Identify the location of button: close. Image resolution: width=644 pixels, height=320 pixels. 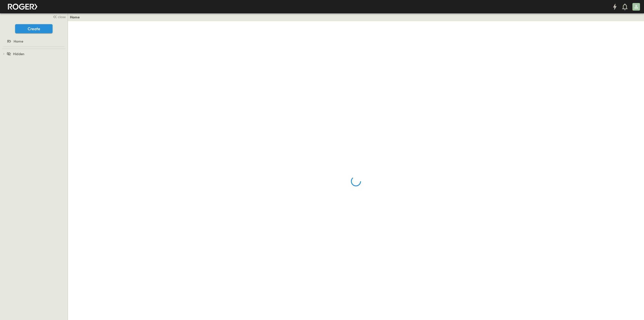
(59, 16).